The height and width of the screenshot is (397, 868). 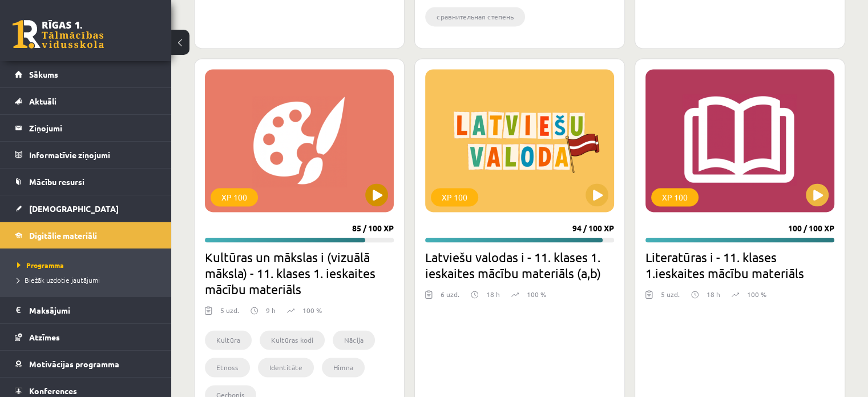 I want to click on a: Biežāk uzdotie jautājumi, so click(x=88, y=280).